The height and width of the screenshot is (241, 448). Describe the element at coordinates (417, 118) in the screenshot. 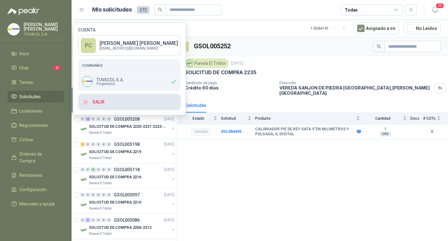

I see `th: Docs` at that location.